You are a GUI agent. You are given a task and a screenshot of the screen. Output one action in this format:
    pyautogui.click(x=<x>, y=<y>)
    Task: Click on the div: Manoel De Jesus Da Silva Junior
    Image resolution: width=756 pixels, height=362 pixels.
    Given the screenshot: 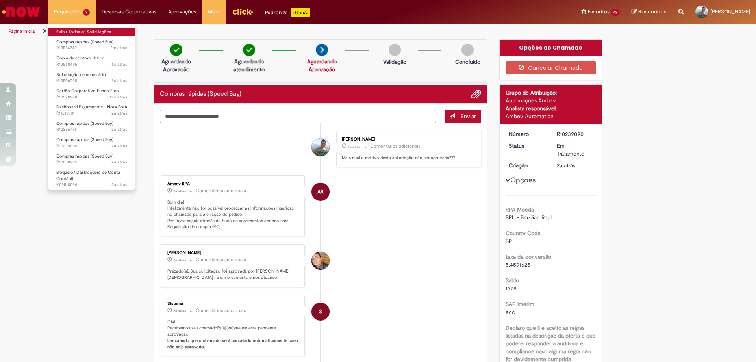 What is the action you would take?
    pyautogui.click(x=320, y=261)
    